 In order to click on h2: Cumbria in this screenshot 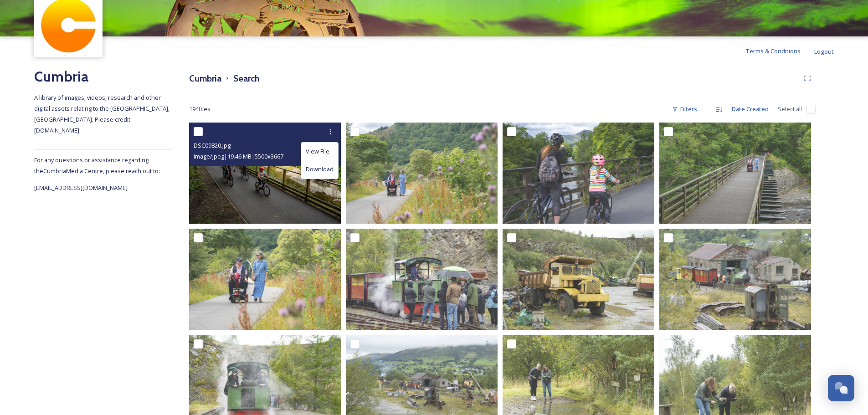, I will do `click(103, 76)`.